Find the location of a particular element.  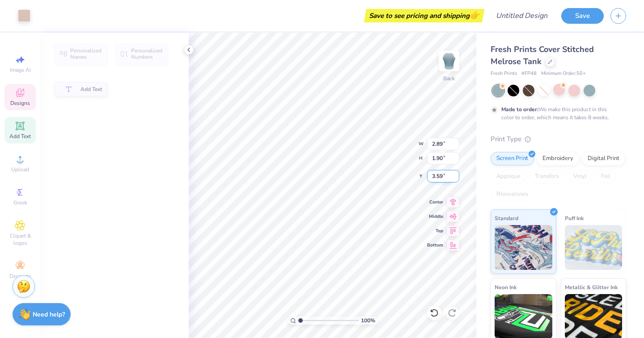

div: Embroidery is located at coordinates (558, 159).